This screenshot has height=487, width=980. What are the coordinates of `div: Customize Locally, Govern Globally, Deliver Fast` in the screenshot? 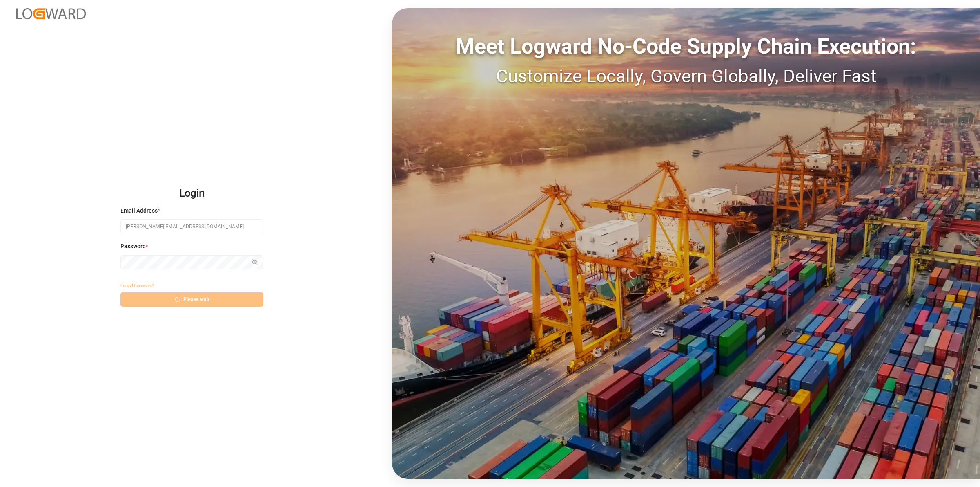 It's located at (686, 76).